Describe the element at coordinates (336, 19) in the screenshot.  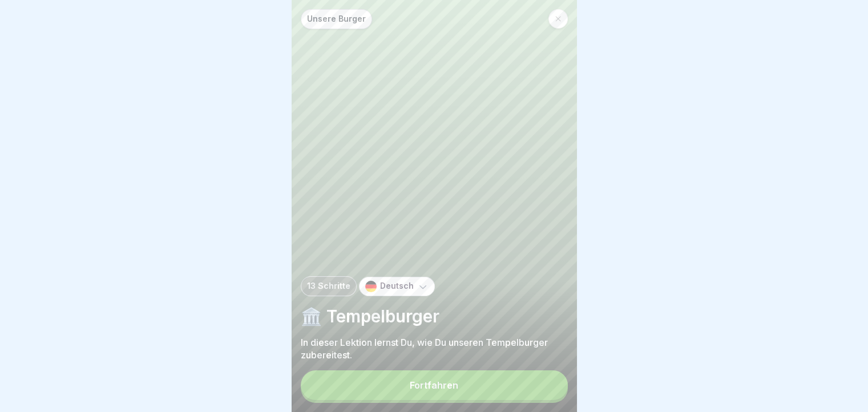
I see `p: Unsere Burger` at that location.